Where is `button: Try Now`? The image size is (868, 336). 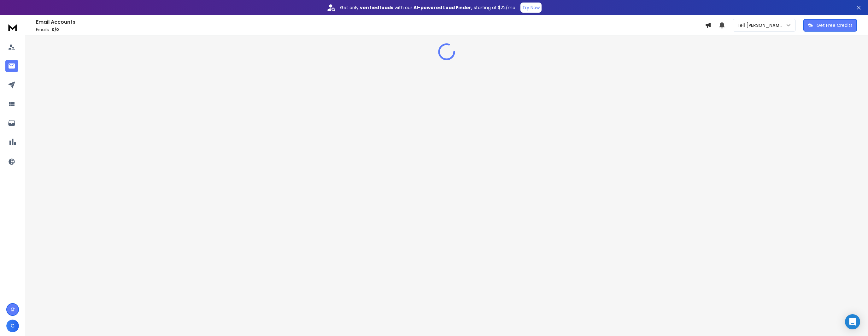 button: Try Now is located at coordinates (531, 8).